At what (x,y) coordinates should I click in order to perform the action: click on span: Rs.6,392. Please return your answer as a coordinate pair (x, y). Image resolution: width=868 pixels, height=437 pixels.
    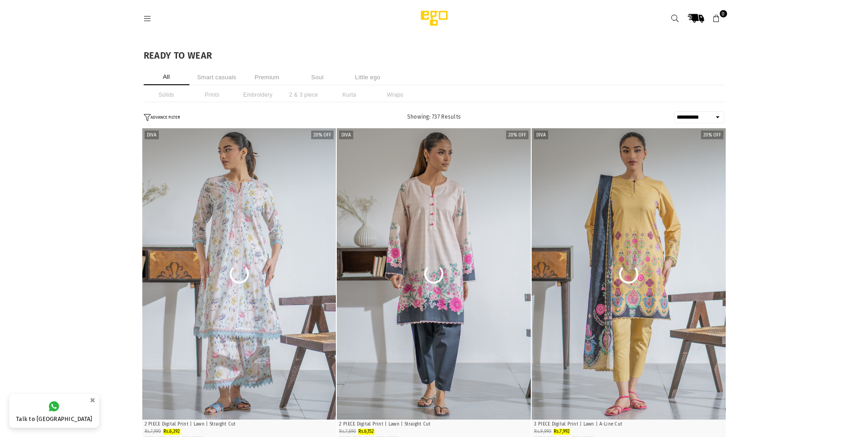
    Looking at the image, I should click on (171, 431).